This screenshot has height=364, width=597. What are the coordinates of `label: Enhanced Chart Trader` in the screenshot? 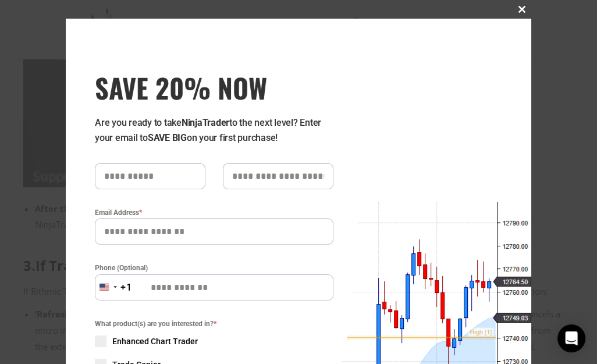 It's located at (215, 341).